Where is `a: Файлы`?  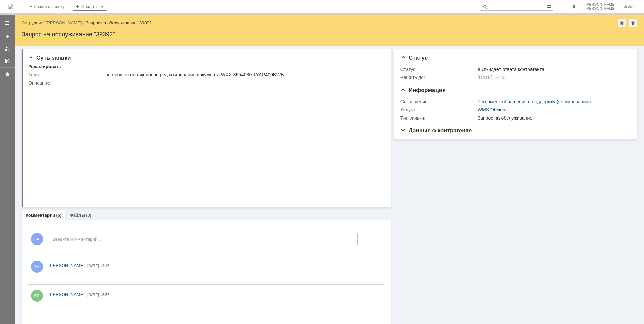 a: Файлы is located at coordinates (77, 215).